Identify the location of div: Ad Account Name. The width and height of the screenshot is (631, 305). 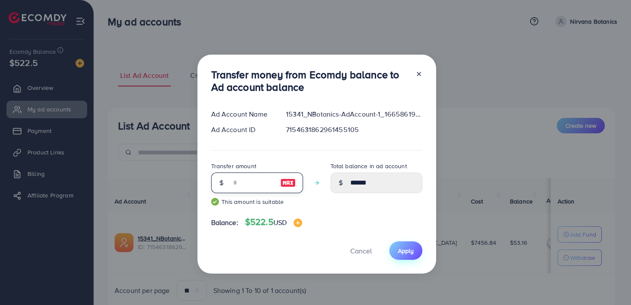
(242, 114).